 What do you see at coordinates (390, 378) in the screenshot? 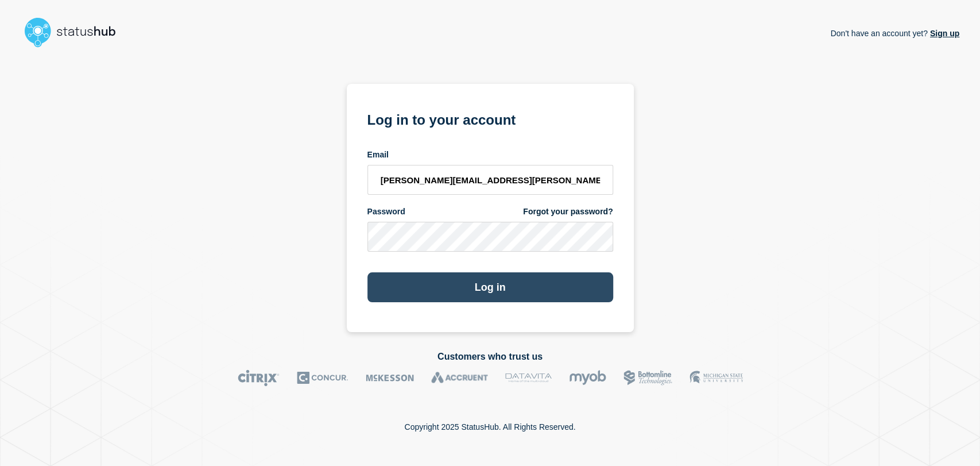
I see `img: McKesson logo` at bounding box center [390, 378].